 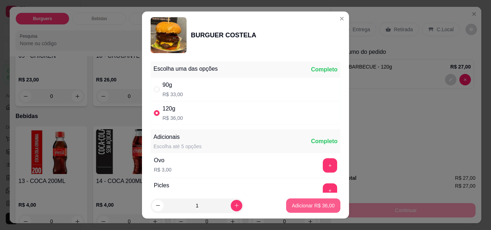 What do you see at coordinates (236, 206) in the screenshot?
I see `button: increase-product-quantity` at bounding box center [236, 206].